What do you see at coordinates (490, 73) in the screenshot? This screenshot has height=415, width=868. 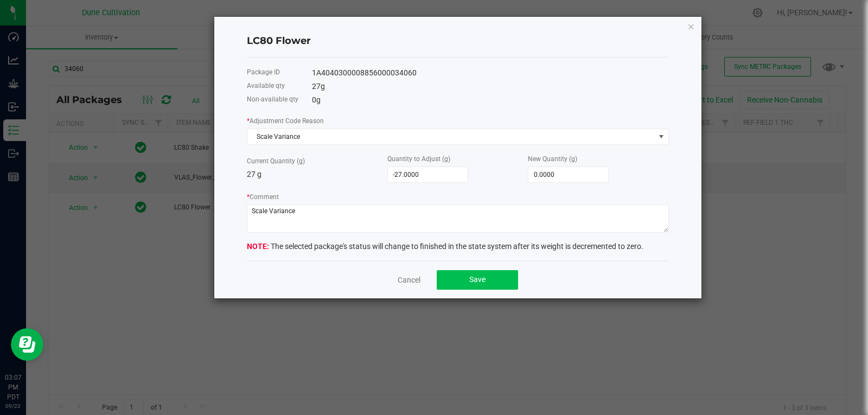 I see `div: 1A4040300008856000034060` at bounding box center [490, 73].